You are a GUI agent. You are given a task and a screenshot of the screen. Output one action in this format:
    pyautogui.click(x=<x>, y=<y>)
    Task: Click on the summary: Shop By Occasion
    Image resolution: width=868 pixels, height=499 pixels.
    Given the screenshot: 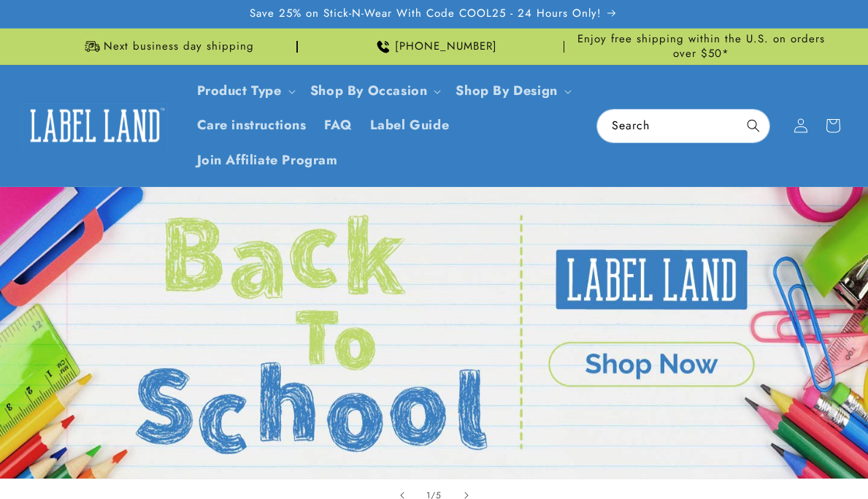 What is the action you would take?
    pyautogui.click(x=374, y=91)
    